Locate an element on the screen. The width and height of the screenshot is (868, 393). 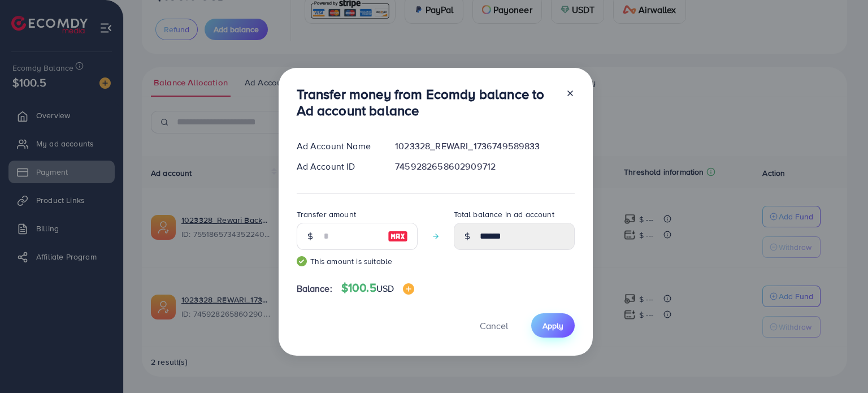
h4: $100.5 is located at coordinates (378, 287).